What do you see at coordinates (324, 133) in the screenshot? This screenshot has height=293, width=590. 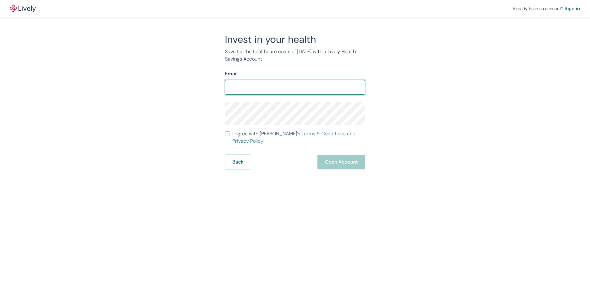 I see `a: Terms & Conditions` at bounding box center [324, 133].